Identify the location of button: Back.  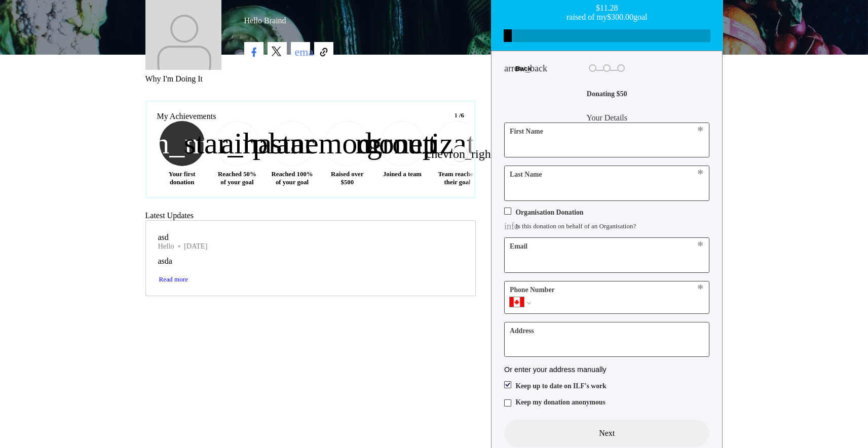
(518, 69).